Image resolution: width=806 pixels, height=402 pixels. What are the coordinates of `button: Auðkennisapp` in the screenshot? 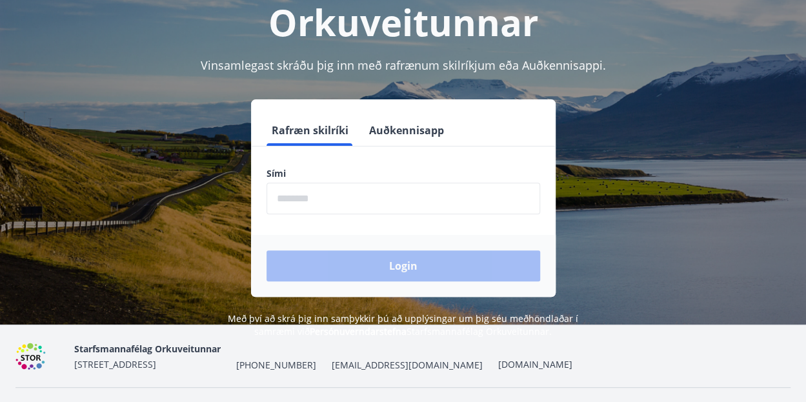 It's located at (406, 130).